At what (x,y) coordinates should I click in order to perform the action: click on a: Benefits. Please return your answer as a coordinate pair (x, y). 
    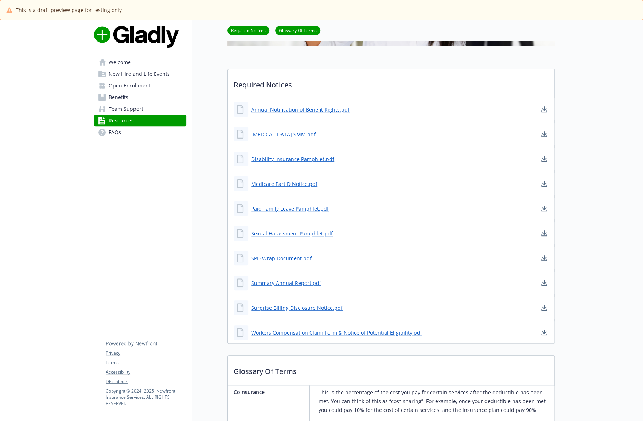
    Looking at the image, I should click on (140, 97).